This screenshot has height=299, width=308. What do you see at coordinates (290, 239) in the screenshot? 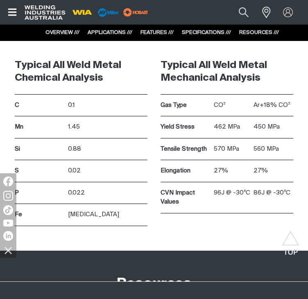
I see `button: Scroll to top` at bounding box center [290, 239].